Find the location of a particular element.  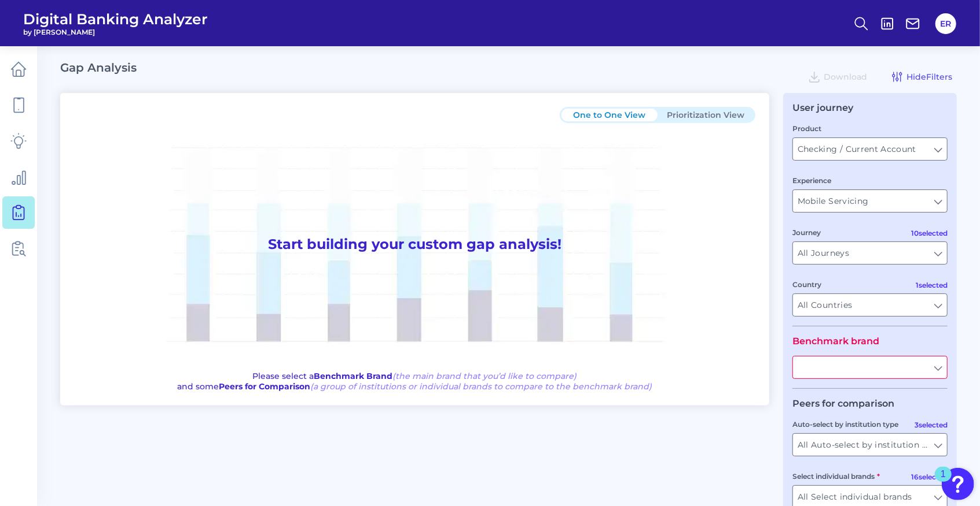

span: (the main brand that you’d like to compare) is located at coordinates (485, 377).